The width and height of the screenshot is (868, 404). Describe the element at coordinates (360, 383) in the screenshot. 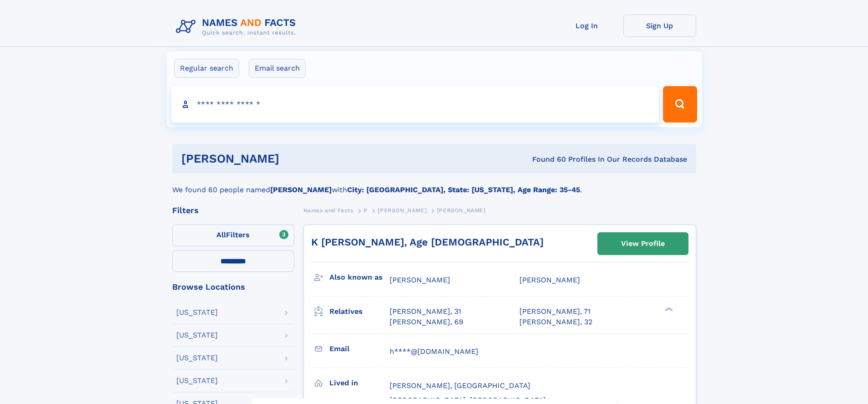

I see `h3: Lived in` at that location.